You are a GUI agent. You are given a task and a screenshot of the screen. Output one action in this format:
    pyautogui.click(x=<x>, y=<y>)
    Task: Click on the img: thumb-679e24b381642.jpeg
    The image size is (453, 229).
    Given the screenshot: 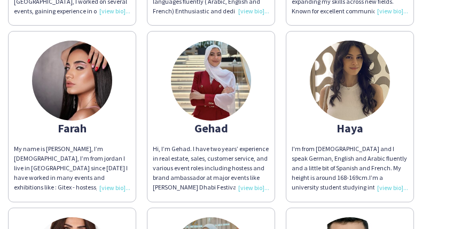 What is the action you would take?
    pyautogui.click(x=211, y=81)
    